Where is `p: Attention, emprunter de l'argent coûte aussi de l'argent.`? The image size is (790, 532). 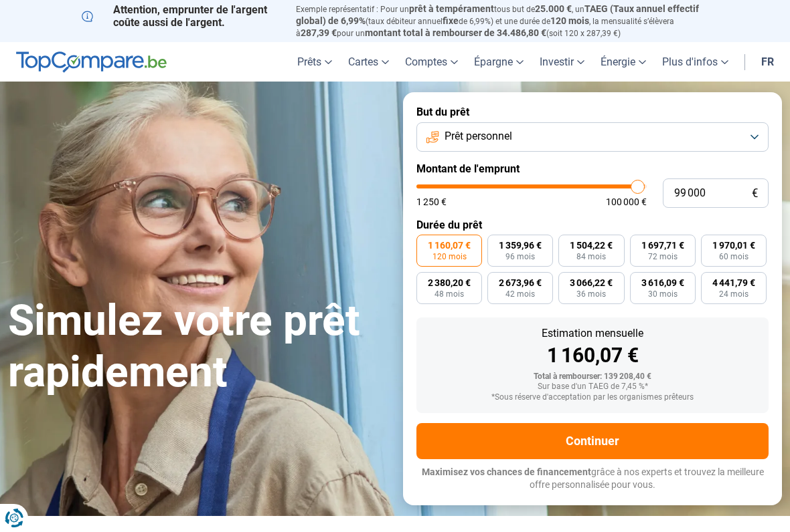
p: Attention, emprunter de l'argent coûte aussi de l'argent. is located at coordinates (181, 16).